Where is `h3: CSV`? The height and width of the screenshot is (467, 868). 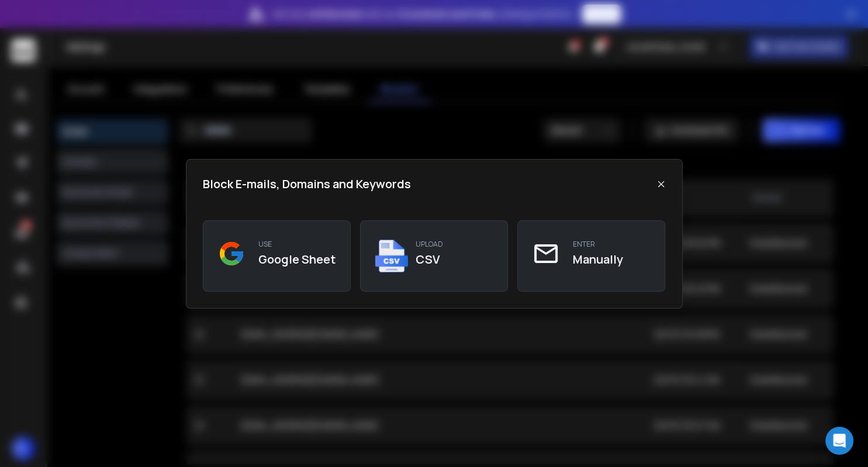
h3: CSV is located at coordinates (429, 259).